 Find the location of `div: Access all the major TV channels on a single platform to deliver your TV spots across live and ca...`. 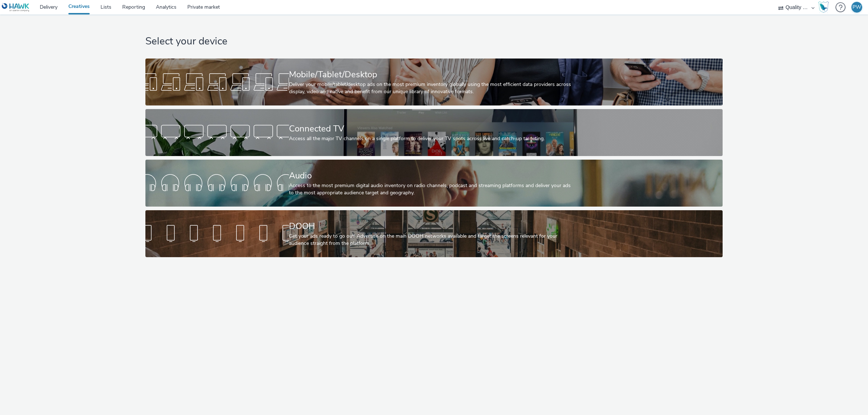

div: Access all the major TV channels on a single platform to deliver your TV spots across live and ca... is located at coordinates (433, 139).